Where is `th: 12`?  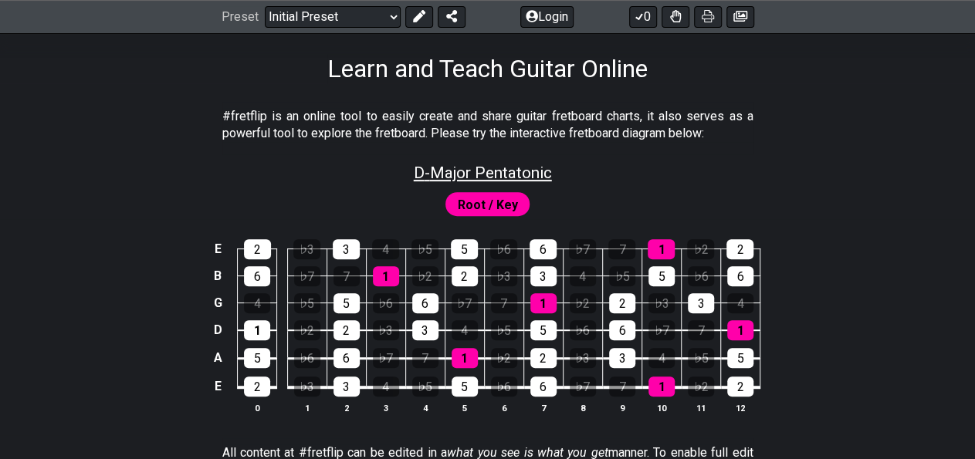 th: 12 is located at coordinates (740, 408).